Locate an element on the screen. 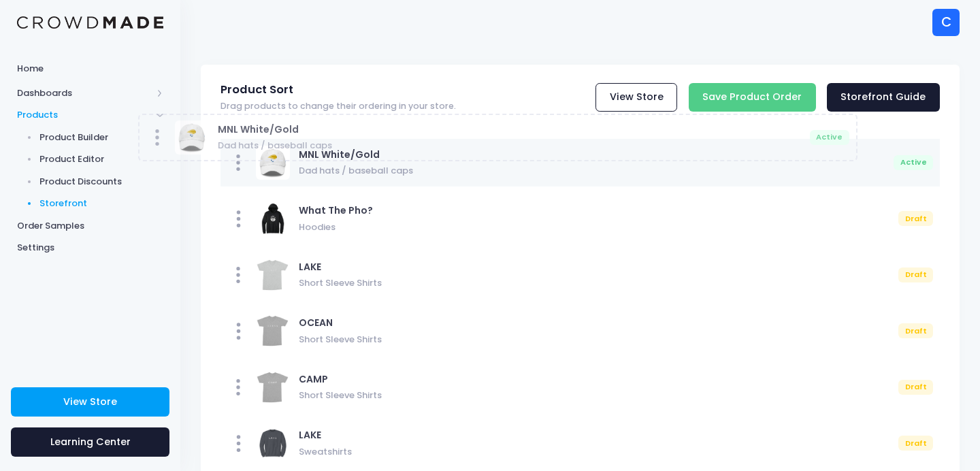 The image size is (980, 471). span: Product Builder is located at coordinates (102, 137).